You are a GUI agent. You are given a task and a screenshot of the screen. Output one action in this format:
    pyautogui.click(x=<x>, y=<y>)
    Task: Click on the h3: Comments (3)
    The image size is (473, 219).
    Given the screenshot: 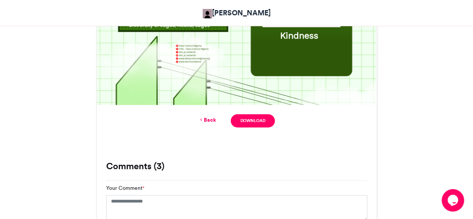 What is the action you would take?
    pyautogui.click(x=237, y=166)
    